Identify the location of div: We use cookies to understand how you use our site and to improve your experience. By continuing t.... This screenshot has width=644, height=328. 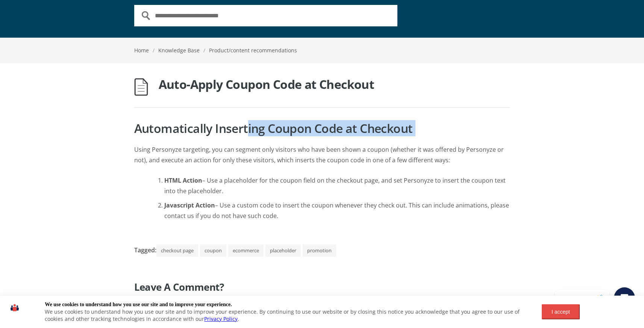
(283, 315).